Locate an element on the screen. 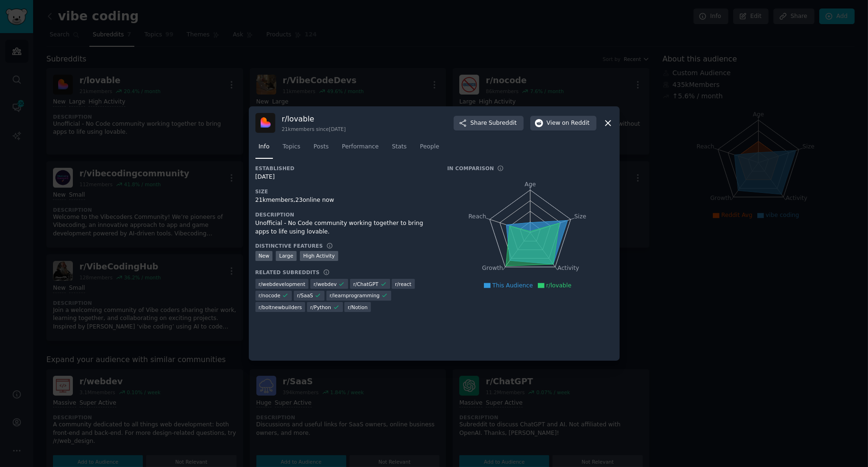  span: on Reddit is located at coordinates (576, 124).